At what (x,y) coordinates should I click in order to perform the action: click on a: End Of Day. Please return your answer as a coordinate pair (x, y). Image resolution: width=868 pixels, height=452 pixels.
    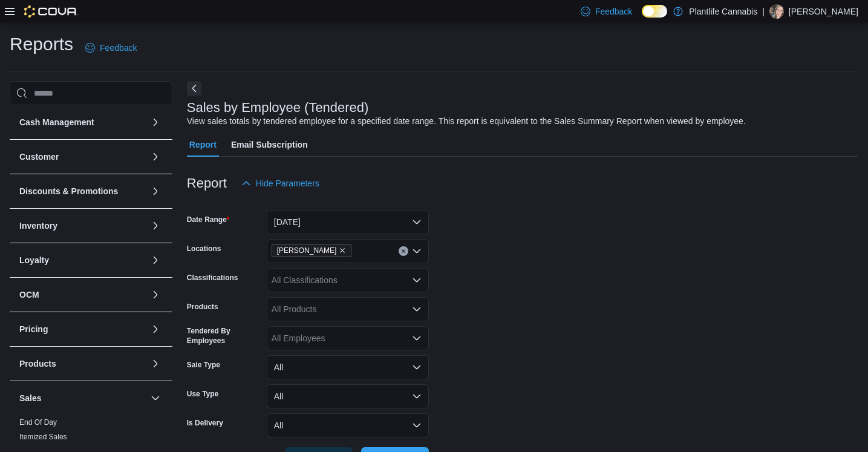
    Looking at the image, I should click on (38, 422).